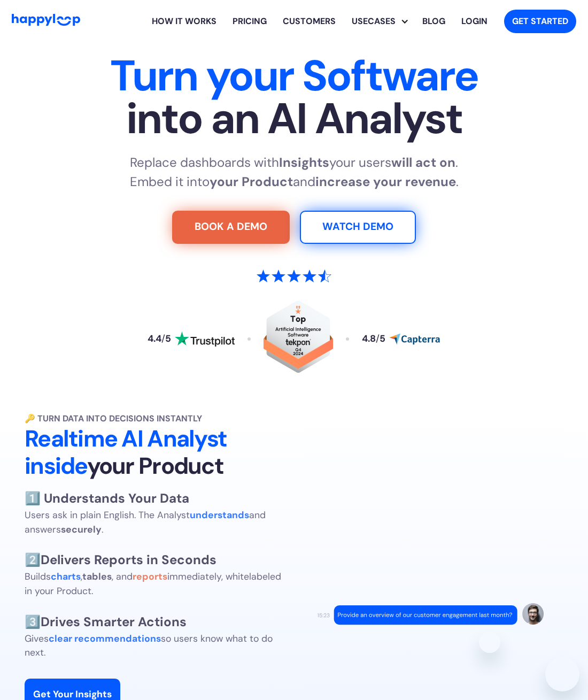  Describe the element at coordinates (424, 162) in the screenshot. I see `strong: will act on` at that location.